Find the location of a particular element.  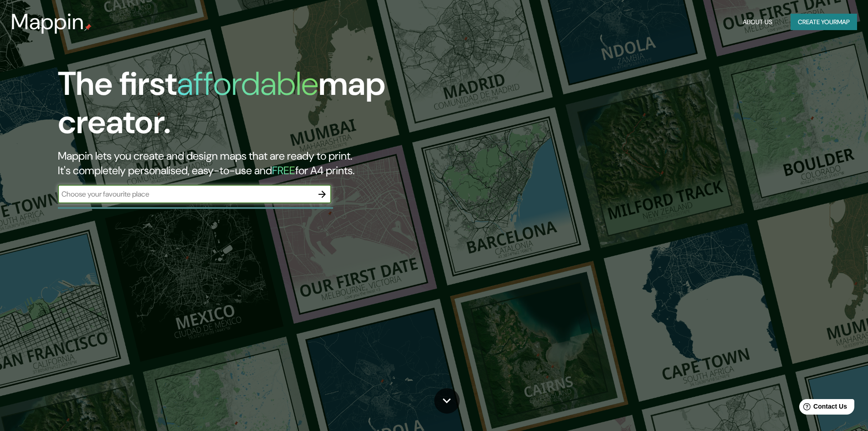

h1: The first map creator. is located at coordinates (275, 107).